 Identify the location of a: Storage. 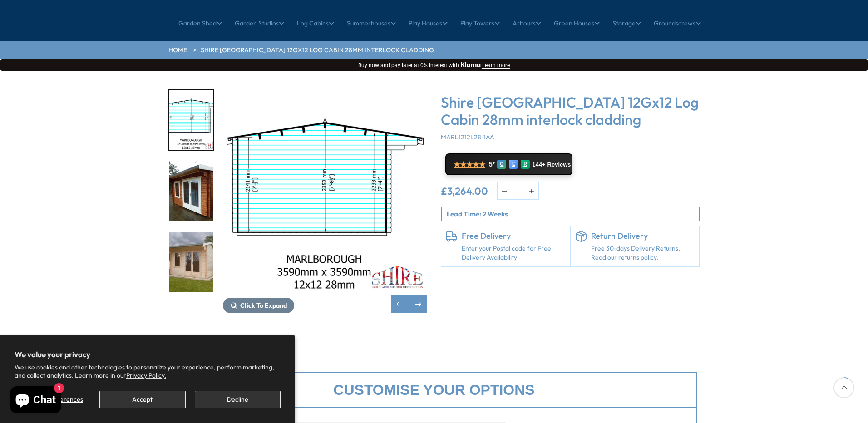
(627, 23).